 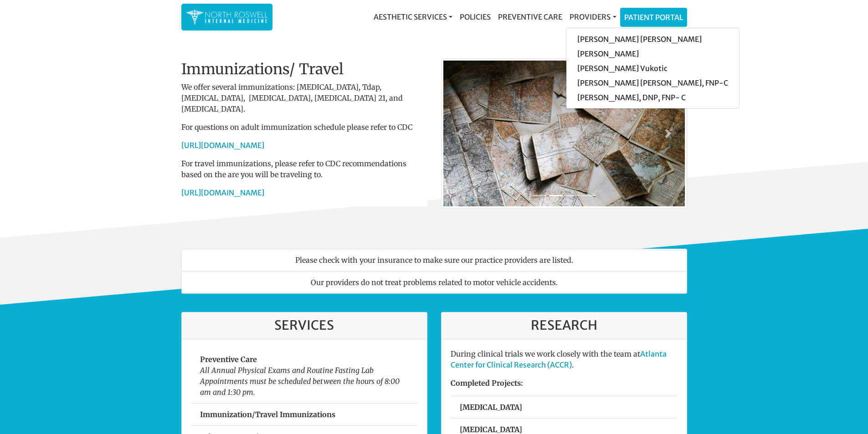 I want to click on a: Preventive Care, so click(x=530, y=17).